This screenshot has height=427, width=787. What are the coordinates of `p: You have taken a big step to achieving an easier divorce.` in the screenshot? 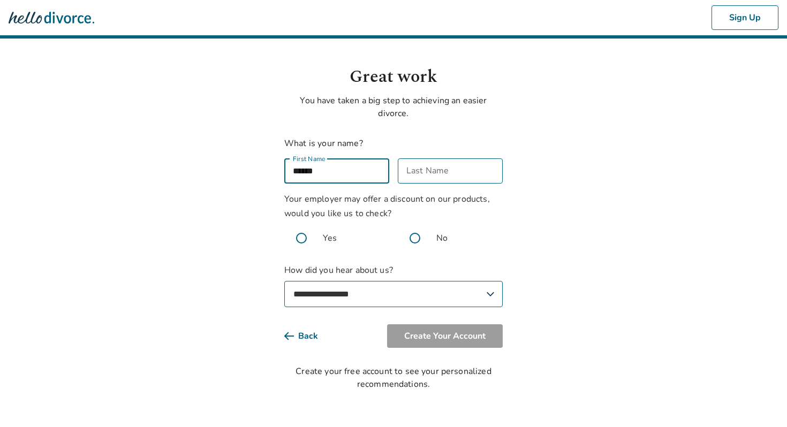 It's located at (394, 107).